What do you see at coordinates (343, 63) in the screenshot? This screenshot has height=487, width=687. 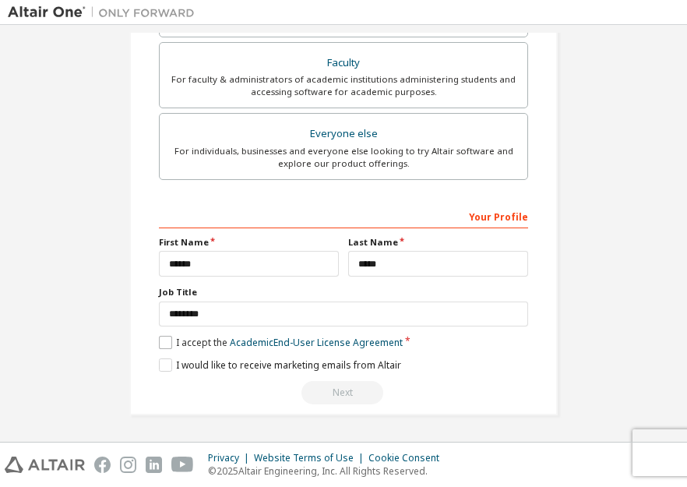 I see `div: Faculty` at bounding box center [343, 63].